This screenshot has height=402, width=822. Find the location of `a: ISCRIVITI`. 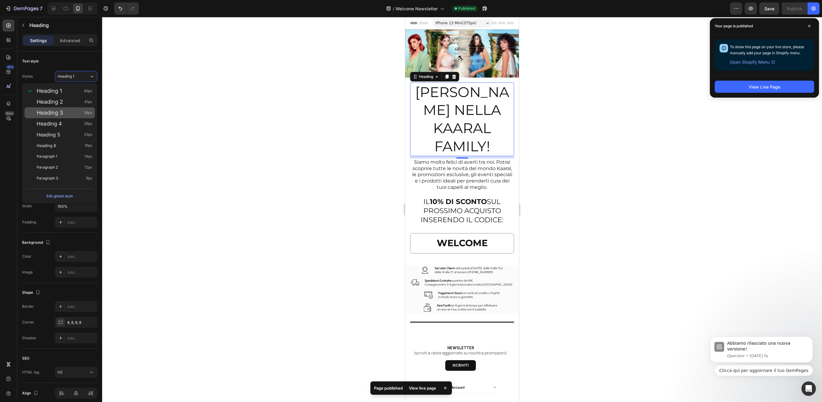

a: ISCRIVITI is located at coordinates (55, 348).